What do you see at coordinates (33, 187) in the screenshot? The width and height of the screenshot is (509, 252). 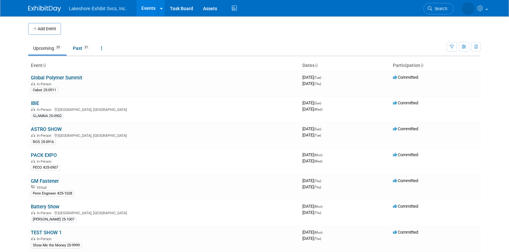 I see `img: Virtual Event` at bounding box center [33, 187].